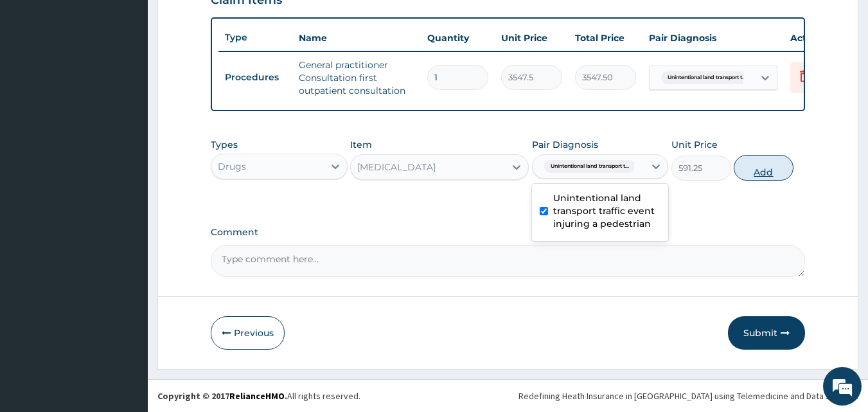  I want to click on label: Types, so click(224, 145).